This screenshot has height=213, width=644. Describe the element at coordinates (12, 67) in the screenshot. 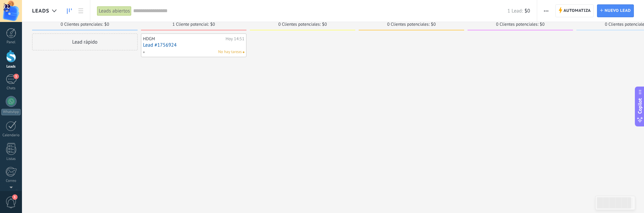

I see `div: Leads` at that location.